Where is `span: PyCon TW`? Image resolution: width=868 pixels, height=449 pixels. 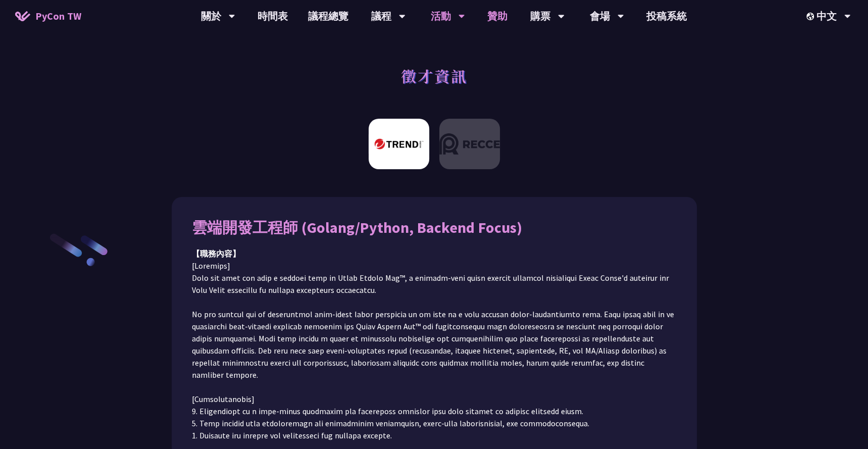 span: PyCon TW is located at coordinates (58, 16).